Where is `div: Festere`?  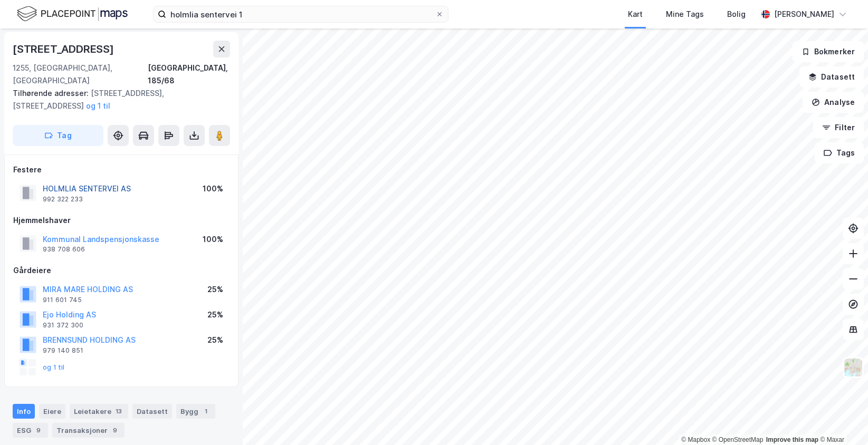
div: Festere is located at coordinates (122, 170).